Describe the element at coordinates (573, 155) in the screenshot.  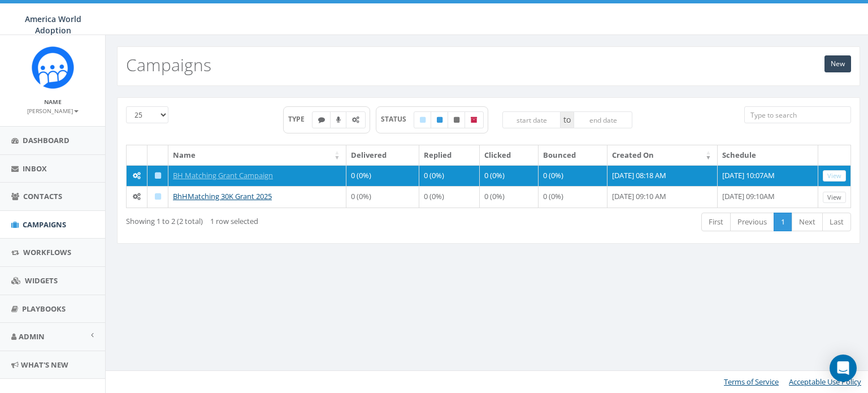
I see `th: Bounced` at that location.